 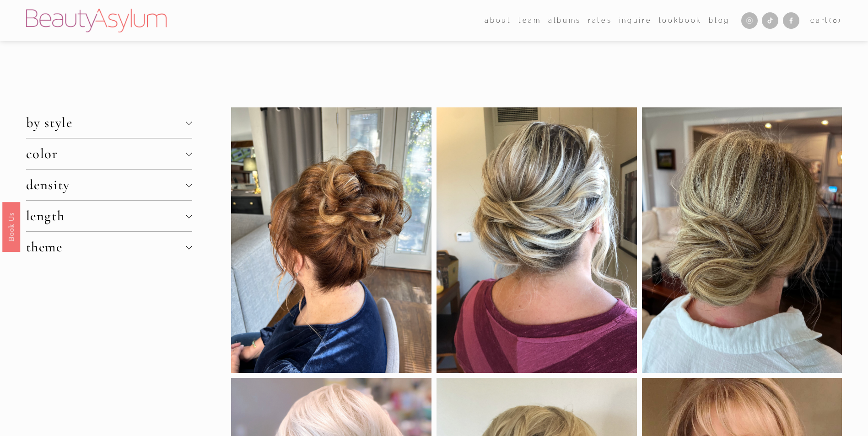 I want to click on button: color, so click(x=109, y=154).